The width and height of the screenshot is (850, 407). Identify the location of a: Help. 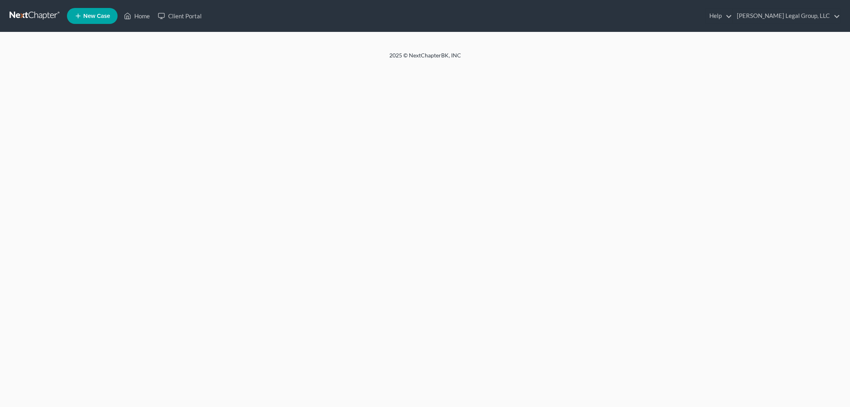
(719, 16).